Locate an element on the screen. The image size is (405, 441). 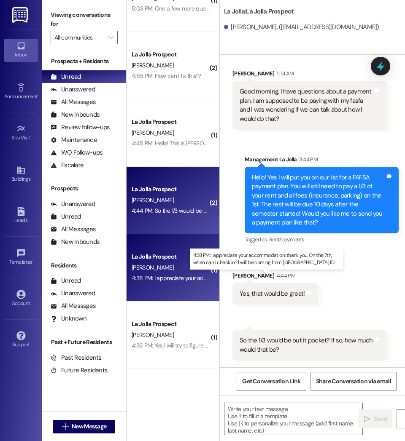
div: 4:44 PM is located at coordinates (285, 276).